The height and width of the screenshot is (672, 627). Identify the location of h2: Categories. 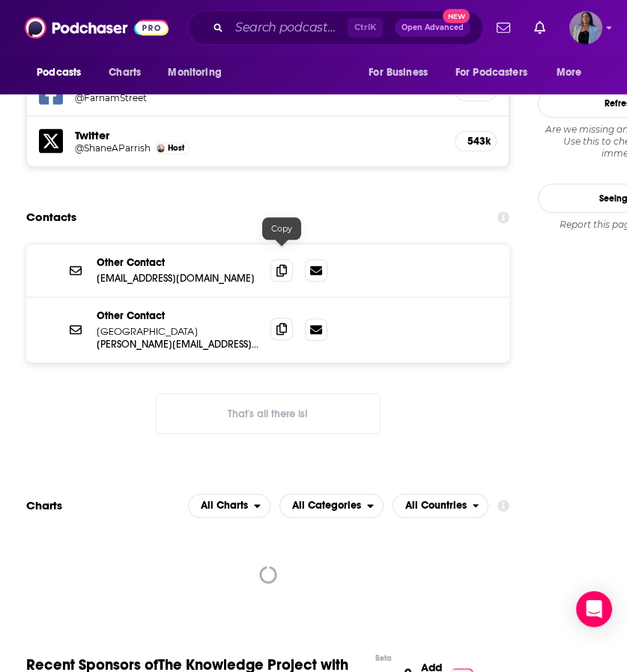
(331, 505).